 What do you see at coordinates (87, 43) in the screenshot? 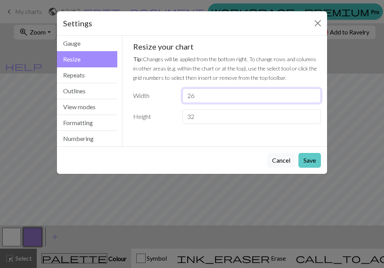
I see `button: Gauge` at bounding box center [87, 43].